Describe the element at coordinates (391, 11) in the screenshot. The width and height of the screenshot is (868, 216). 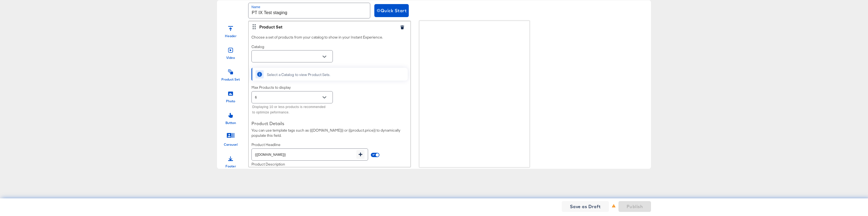
I see `button: Quick Start` at that location.